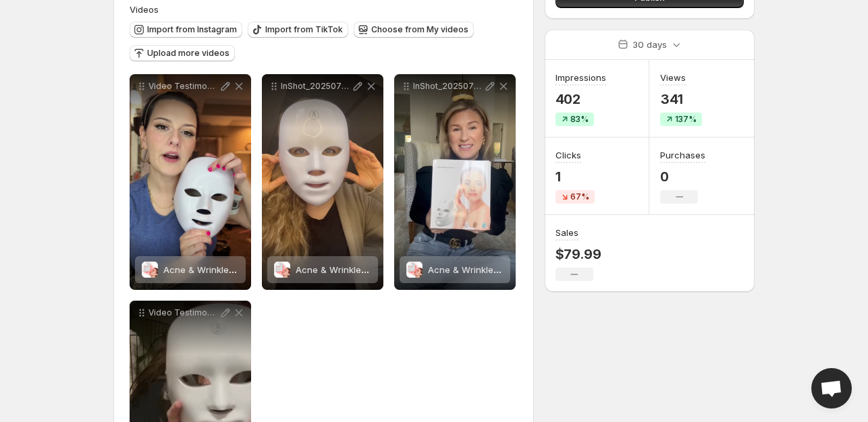  I want to click on p: 0, so click(683, 177).